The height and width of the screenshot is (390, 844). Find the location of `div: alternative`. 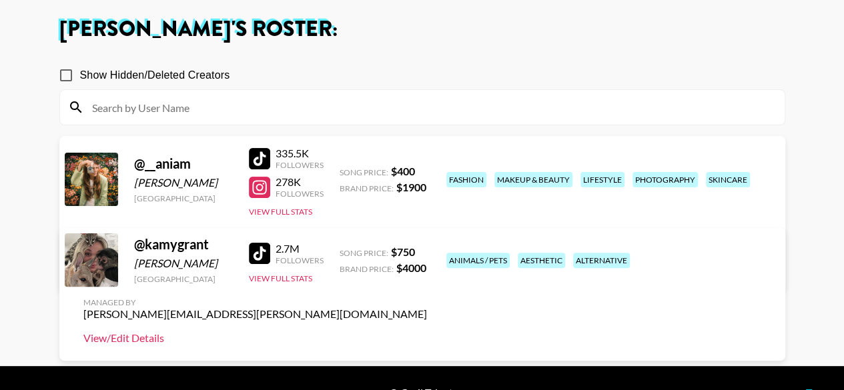

div: alternative is located at coordinates (601, 260).